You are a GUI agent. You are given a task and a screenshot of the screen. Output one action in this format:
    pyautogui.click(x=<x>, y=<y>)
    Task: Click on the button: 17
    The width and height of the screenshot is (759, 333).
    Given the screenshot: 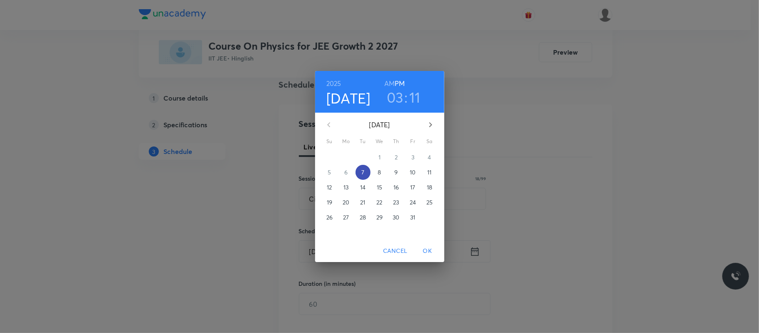 What is the action you would take?
    pyautogui.click(x=413, y=187)
    